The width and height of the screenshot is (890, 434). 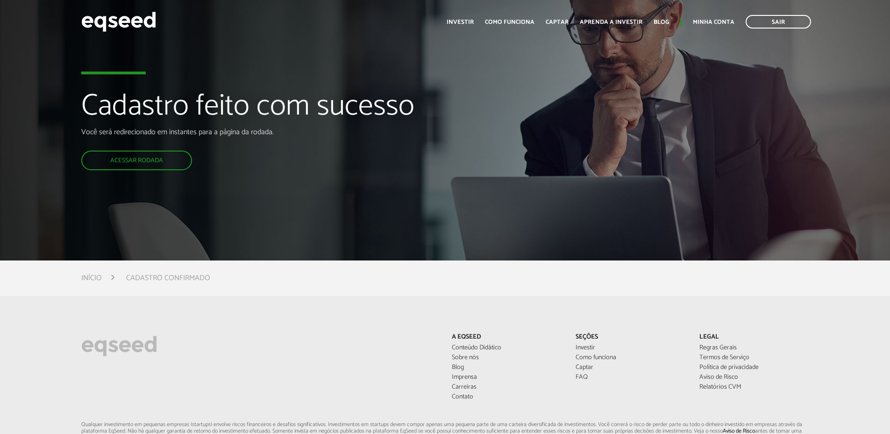 I want to click on img: EqSeed, so click(x=119, y=22).